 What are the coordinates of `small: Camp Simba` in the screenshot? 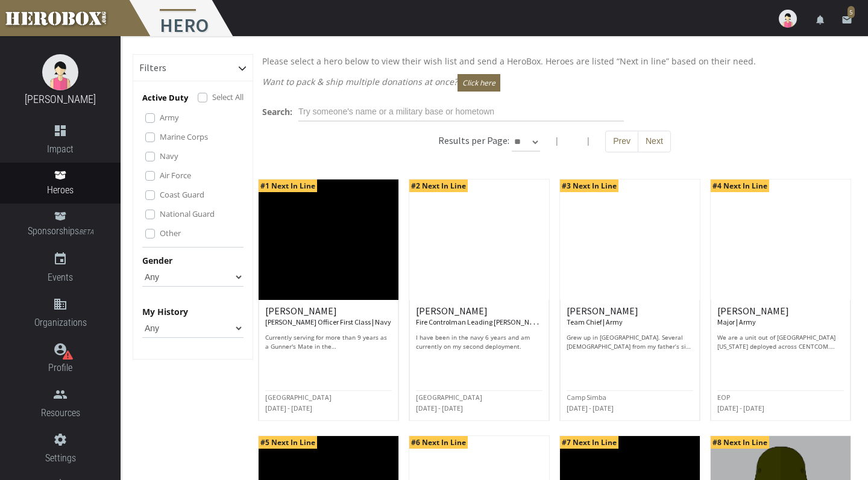 It's located at (587, 397).